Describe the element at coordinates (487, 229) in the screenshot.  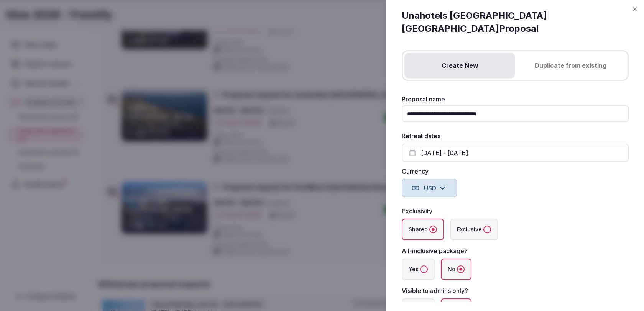
I see `button: Exclusive` at that location.